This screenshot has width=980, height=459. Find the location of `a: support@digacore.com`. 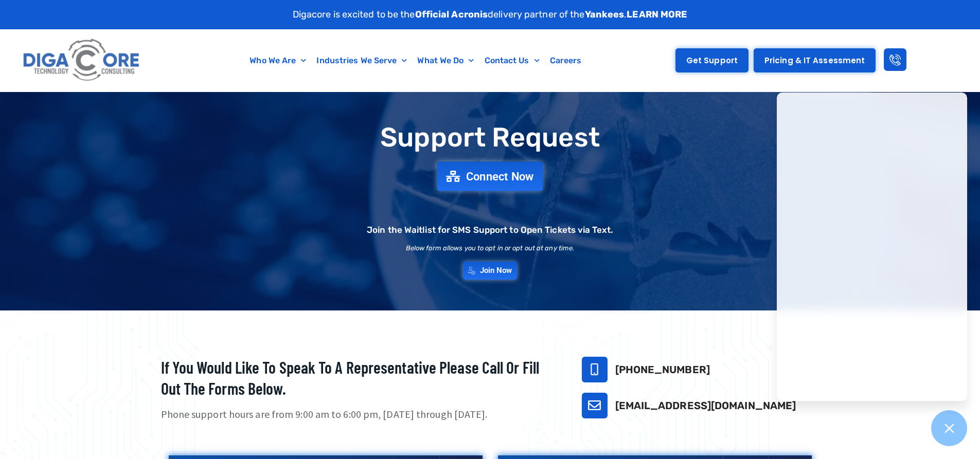

a: support@digacore.com is located at coordinates (595, 406).